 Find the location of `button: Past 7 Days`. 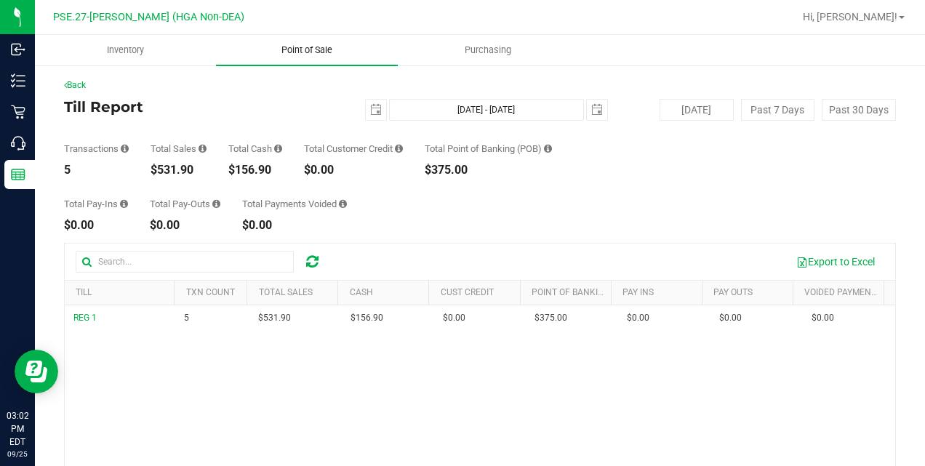

button: Past 7 Days is located at coordinates (778, 110).